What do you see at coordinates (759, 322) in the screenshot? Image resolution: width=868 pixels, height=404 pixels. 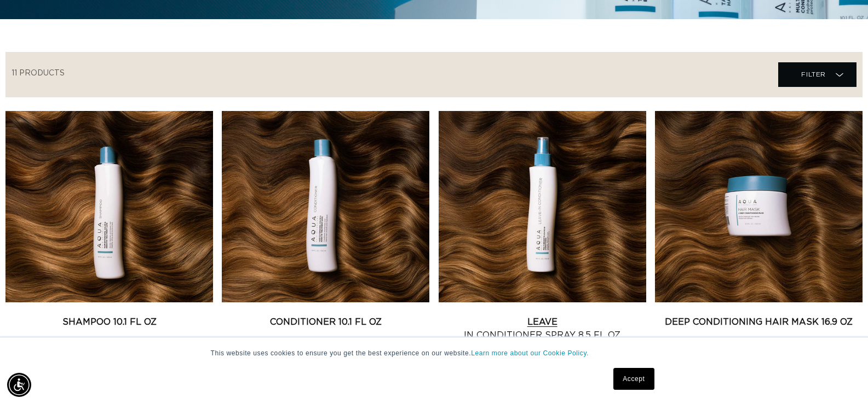 I see `a: Deep Conditioning Hair Mask 16.9 oz` at bounding box center [759, 322].